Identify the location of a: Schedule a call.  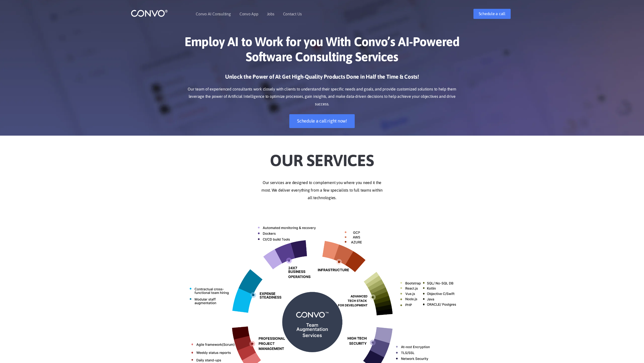
(492, 14).